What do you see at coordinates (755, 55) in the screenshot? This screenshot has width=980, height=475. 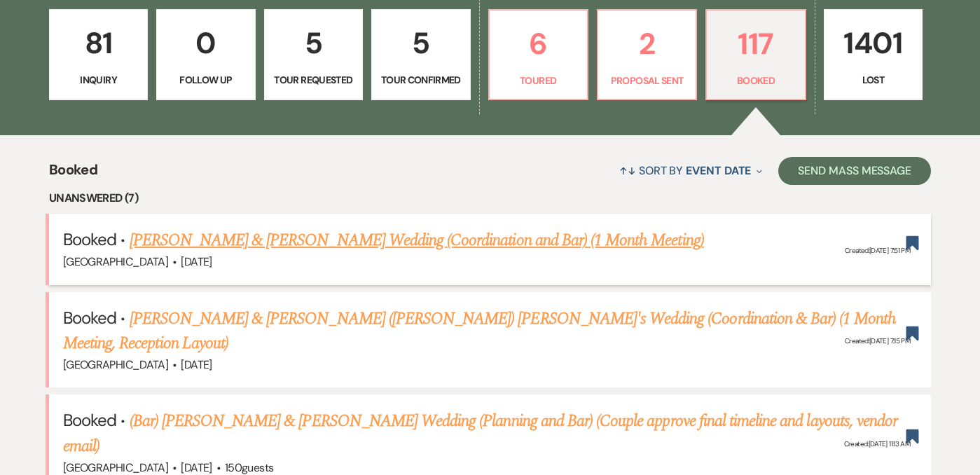 I see `a: 117Booked` at bounding box center [755, 55].